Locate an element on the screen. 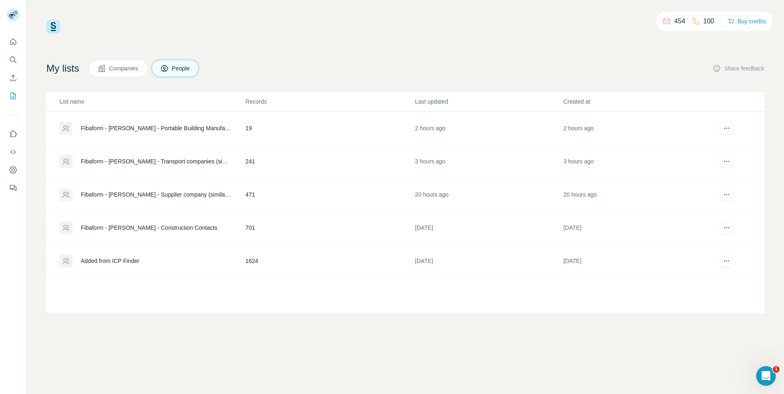 This screenshot has height=394, width=784. td: 19 is located at coordinates (330, 128).